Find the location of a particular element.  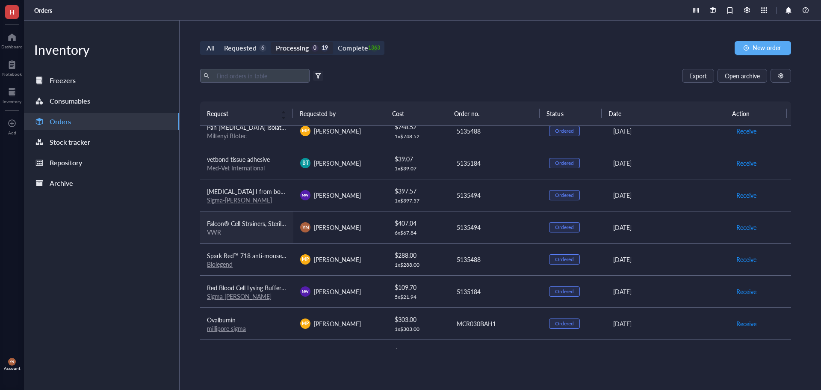

span: BT is located at coordinates (305, 163).